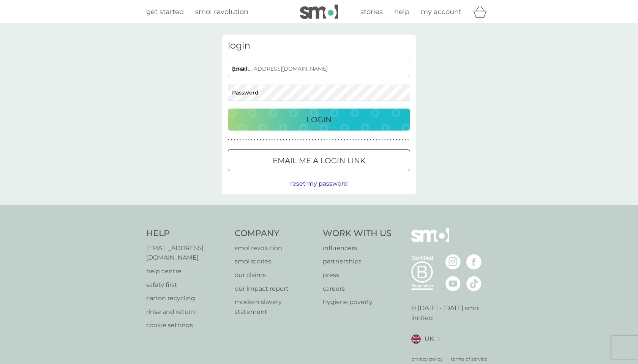  What do you see at coordinates (275, 276) in the screenshot?
I see `a: our claims` at bounding box center [275, 276].